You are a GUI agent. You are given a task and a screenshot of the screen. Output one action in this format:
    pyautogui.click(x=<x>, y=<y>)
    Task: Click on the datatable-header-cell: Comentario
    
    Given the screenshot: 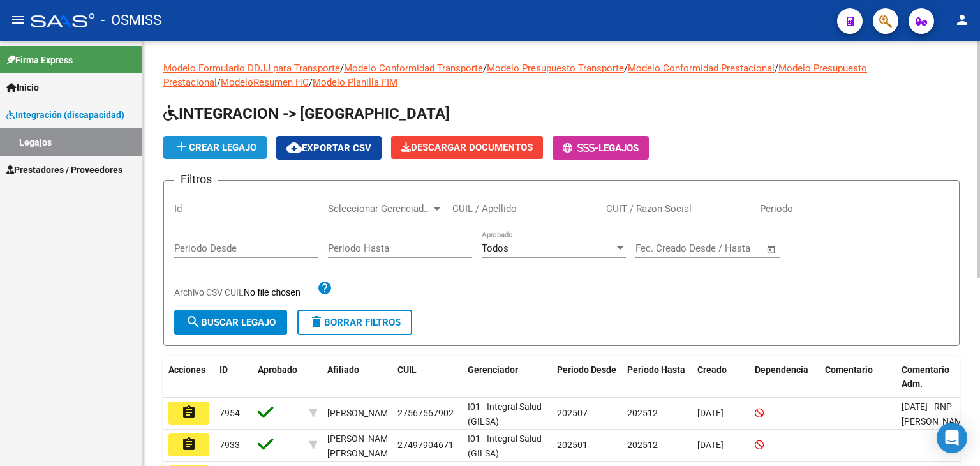 What is the action you would take?
    pyautogui.click(x=858, y=377)
    